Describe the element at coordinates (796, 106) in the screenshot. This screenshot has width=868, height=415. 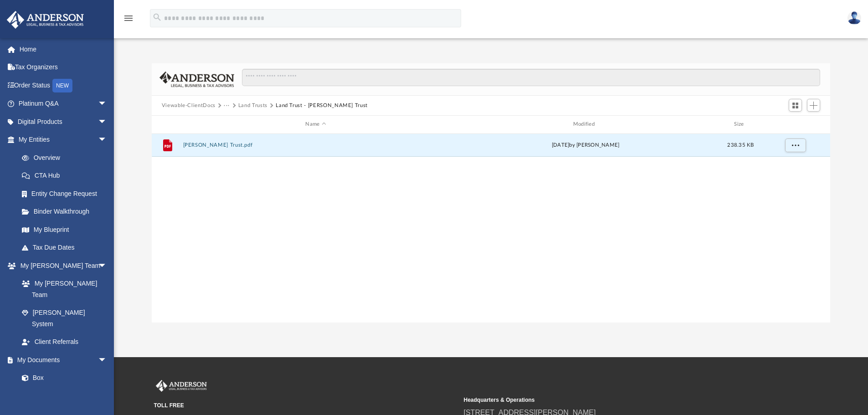
I see `button: Switch to Grid View` at that location.